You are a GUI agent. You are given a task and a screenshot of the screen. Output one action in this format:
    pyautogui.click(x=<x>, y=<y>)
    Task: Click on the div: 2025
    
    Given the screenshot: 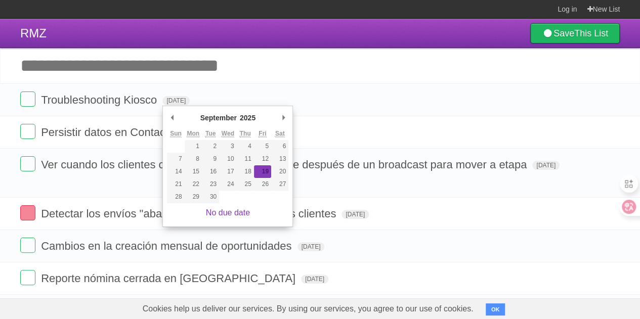 What is the action you would take?
    pyautogui.click(x=248, y=118)
    